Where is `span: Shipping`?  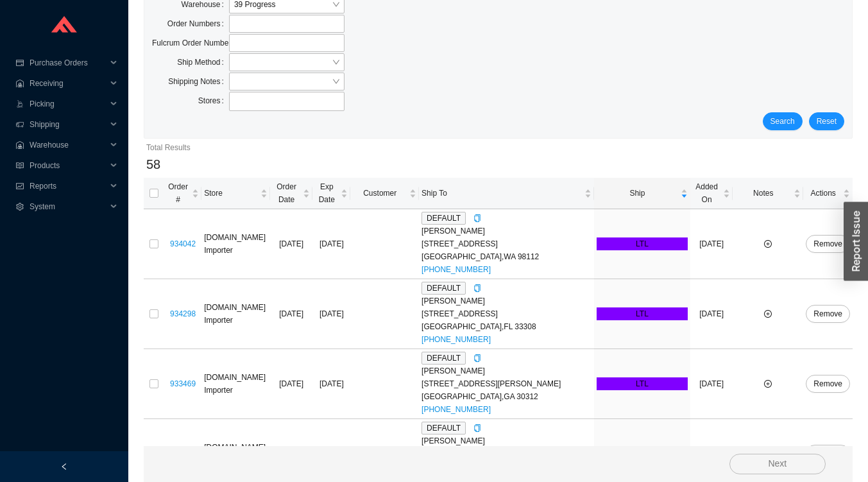 span: Shipping is located at coordinates (68, 124).